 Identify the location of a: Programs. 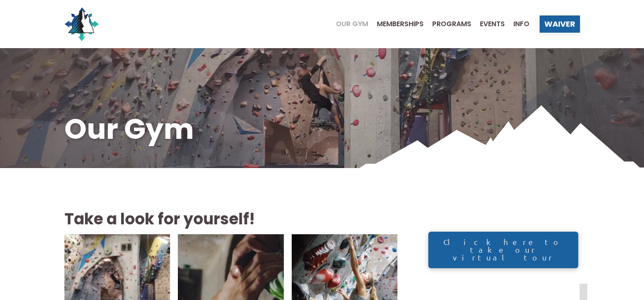
(447, 24).